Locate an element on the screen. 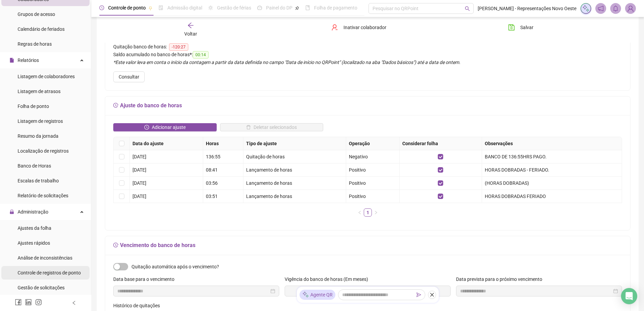 The image size is (644, 311). td: 08:41 is located at coordinates (223, 170).